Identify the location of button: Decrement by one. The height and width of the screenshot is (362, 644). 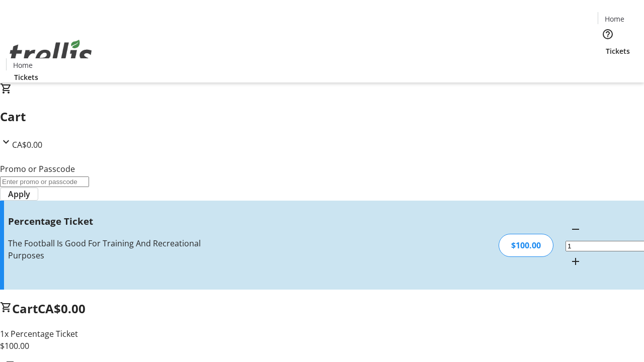
(575, 229).